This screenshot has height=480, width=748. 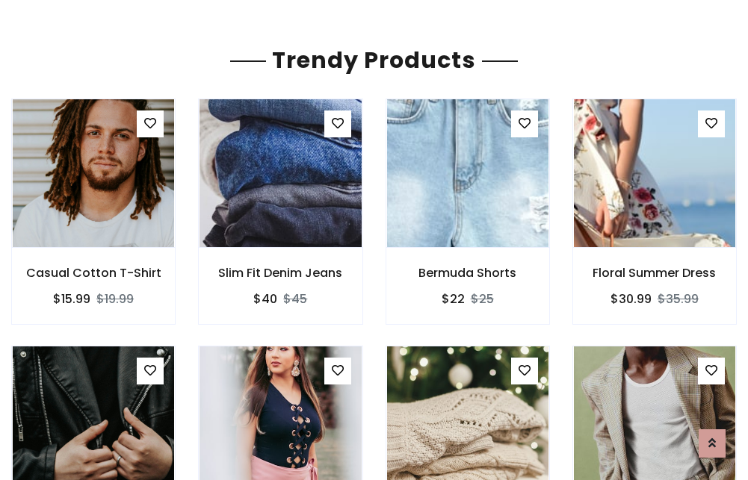 What do you see at coordinates (467, 273) in the screenshot?
I see `h6: Bermuda Shorts` at bounding box center [467, 273].